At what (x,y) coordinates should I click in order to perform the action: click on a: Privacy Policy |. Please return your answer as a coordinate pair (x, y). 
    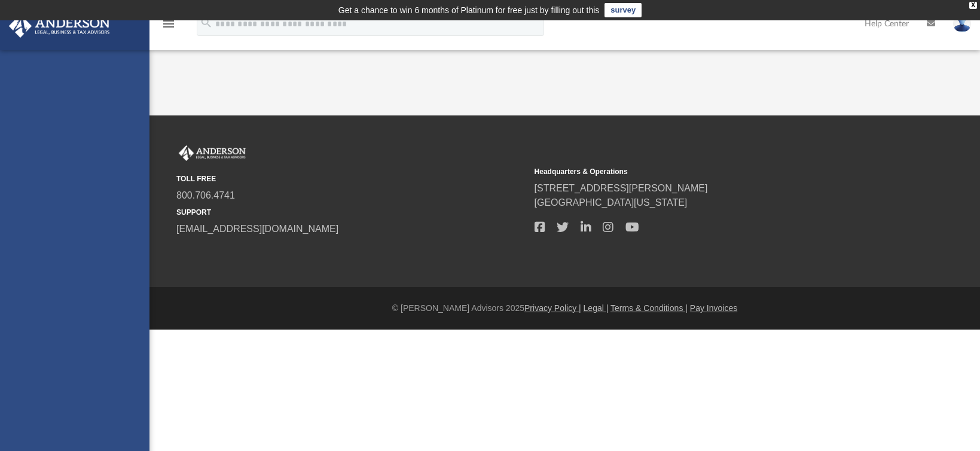
    Looking at the image, I should click on (553, 308).